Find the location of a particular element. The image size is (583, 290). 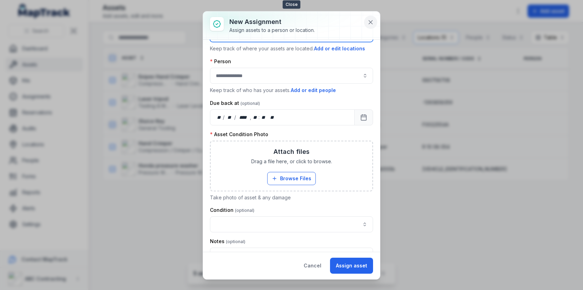

p: Take photo of asset & any damage is located at coordinates (291, 197).